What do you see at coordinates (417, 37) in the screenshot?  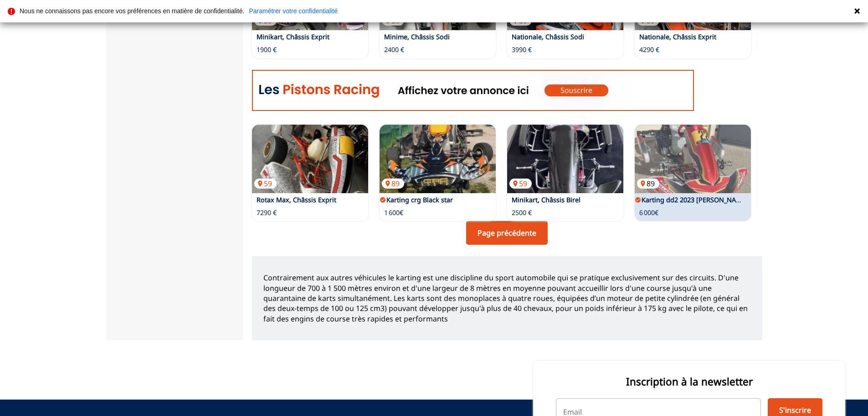 I see `a: Minime, Châssis Sodi` at bounding box center [417, 37].